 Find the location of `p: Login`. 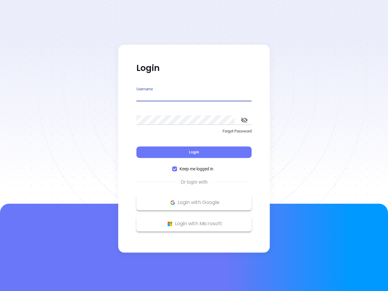

p: Login is located at coordinates (194, 68).